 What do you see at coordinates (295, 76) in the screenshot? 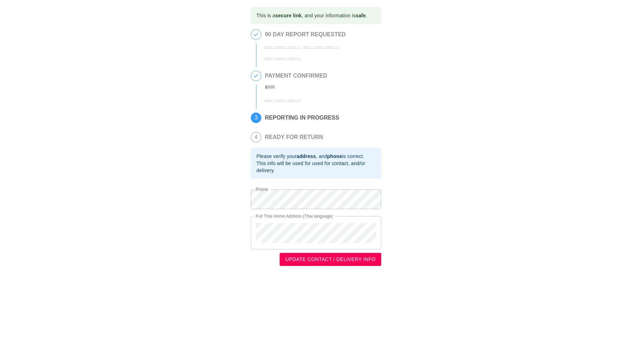
I see `h2: PAYMENT CONFIRMED` at bounding box center [295, 76].